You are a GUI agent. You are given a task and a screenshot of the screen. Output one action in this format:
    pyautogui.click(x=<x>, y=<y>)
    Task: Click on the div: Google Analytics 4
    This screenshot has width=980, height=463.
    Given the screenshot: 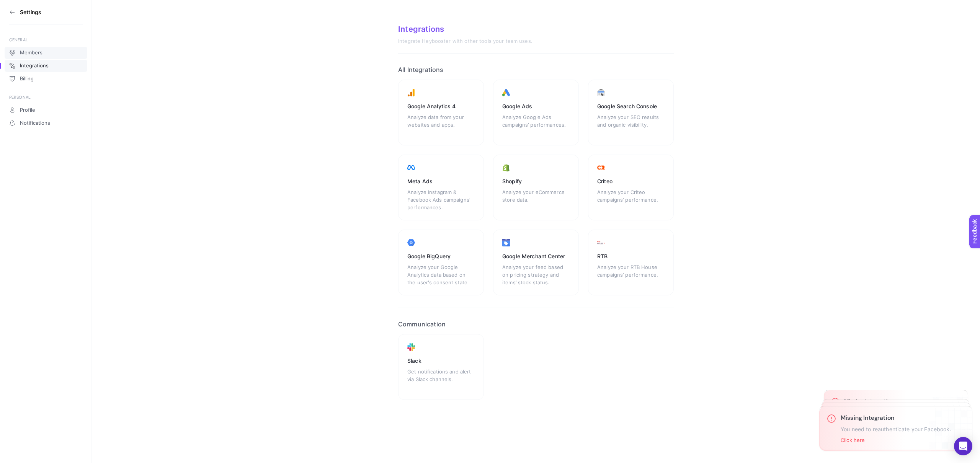 What is the action you would take?
    pyautogui.click(x=441, y=106)
    